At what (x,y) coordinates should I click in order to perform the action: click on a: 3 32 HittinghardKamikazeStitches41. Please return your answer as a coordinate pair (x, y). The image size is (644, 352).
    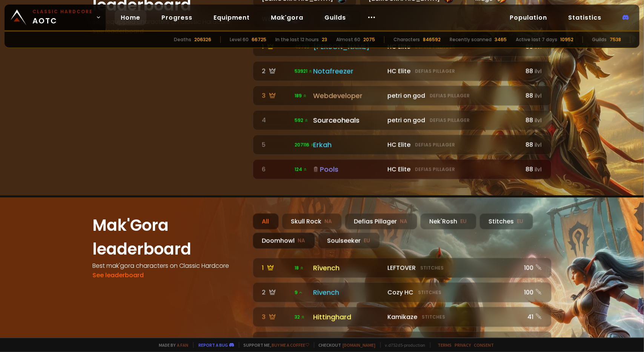
    Looking at the image, I should click on (402, 317).